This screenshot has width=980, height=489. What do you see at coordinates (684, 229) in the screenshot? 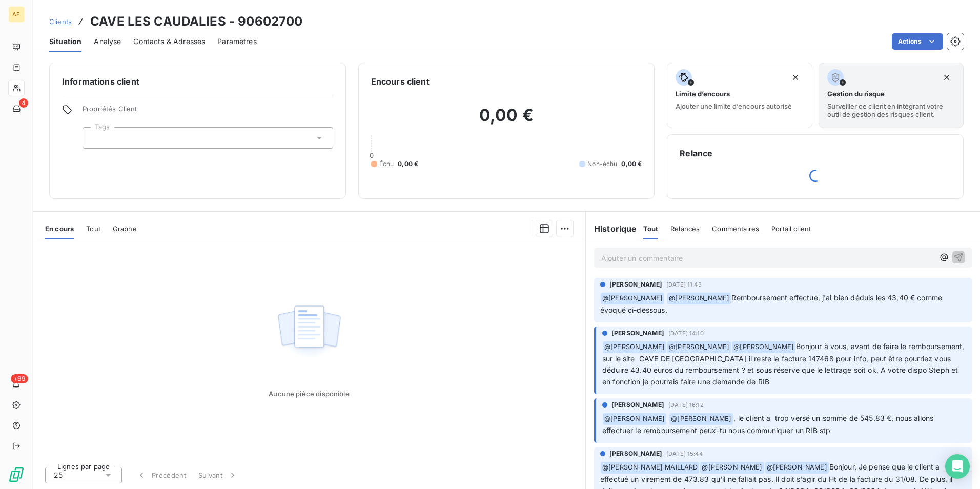
I see `span: Relances` at bounding box center [684, 229].